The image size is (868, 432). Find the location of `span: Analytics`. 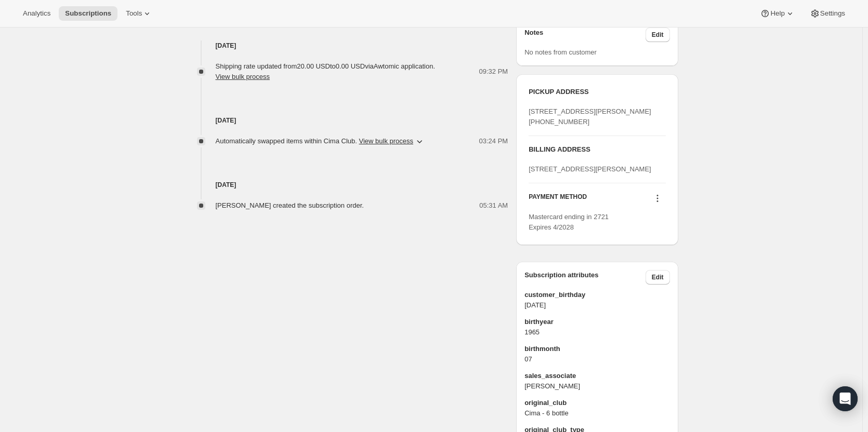

span: Analytics is located at coordinates (36, 13).